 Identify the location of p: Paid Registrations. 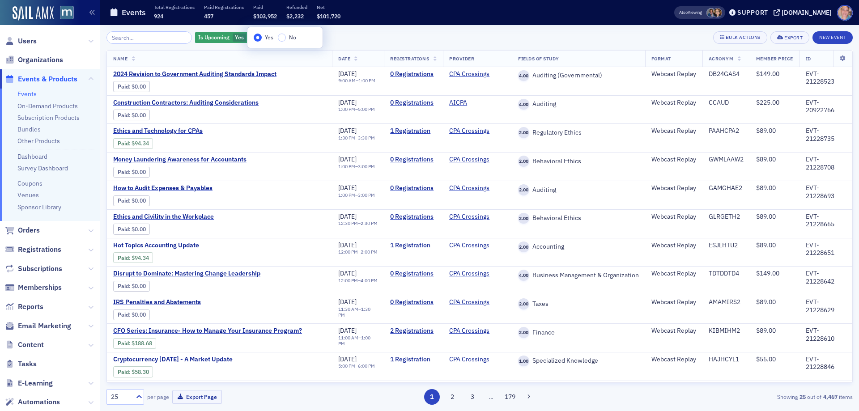
(224, 7).